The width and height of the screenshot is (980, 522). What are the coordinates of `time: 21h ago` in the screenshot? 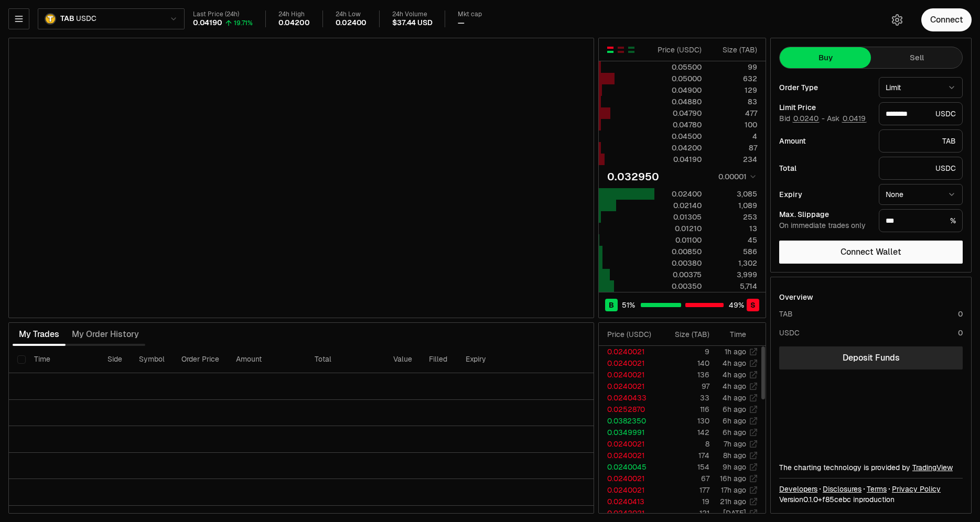 It's located at (733, 502).